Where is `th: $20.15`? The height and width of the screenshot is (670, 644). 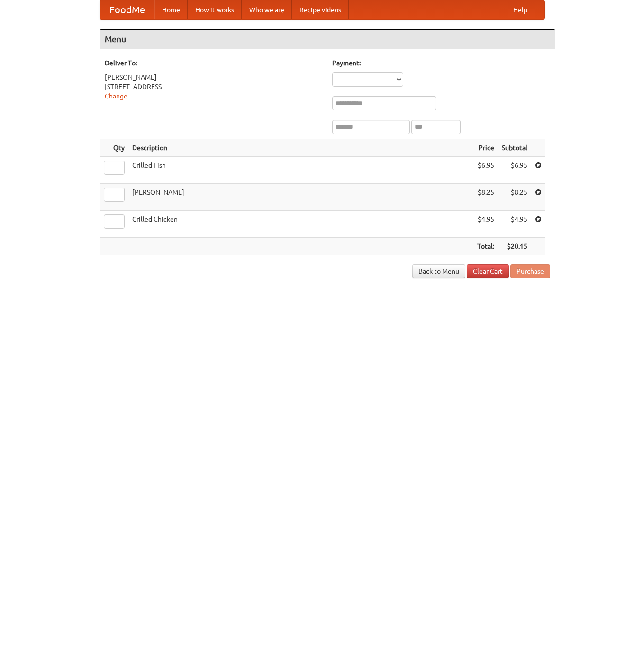
th: $20.15 is located at coordinates (515, 246).